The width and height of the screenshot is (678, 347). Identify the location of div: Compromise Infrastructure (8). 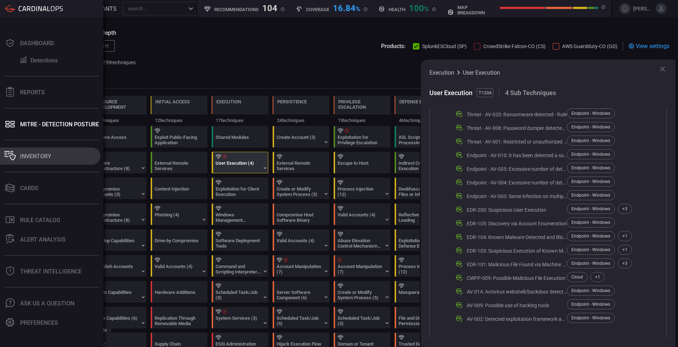
(116, 217).